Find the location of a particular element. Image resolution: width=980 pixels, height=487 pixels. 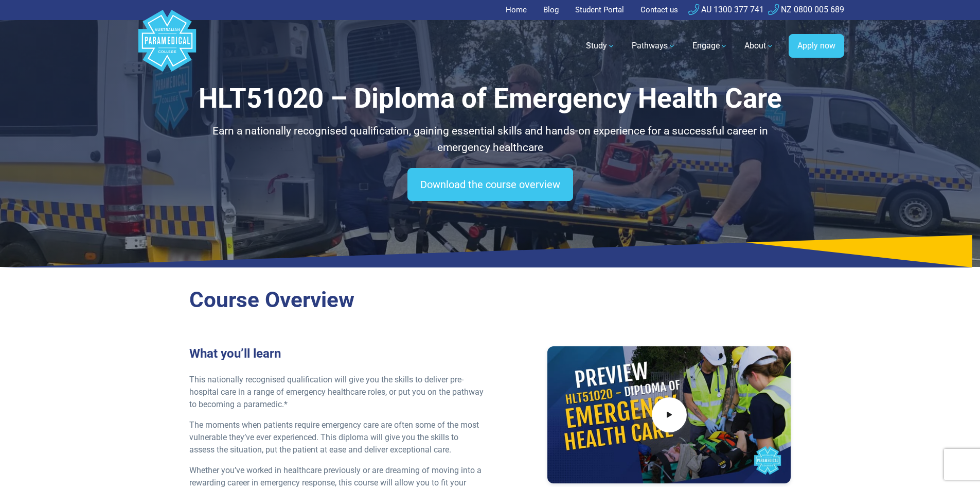

p: The moments when patients require emergency care are often some of the most vulnerable they’ve ev... is located at coordinates (336, 437).